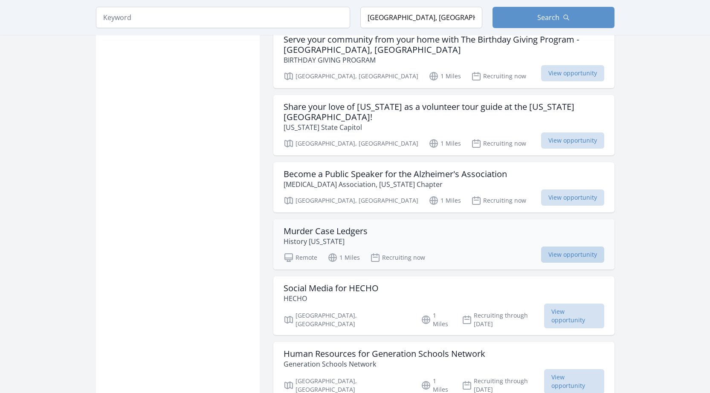 The height and width of the screenshot is (393, 710). Describe the element at coordinates (421, 17) in the screenshot. I see `input: Location` at that location.